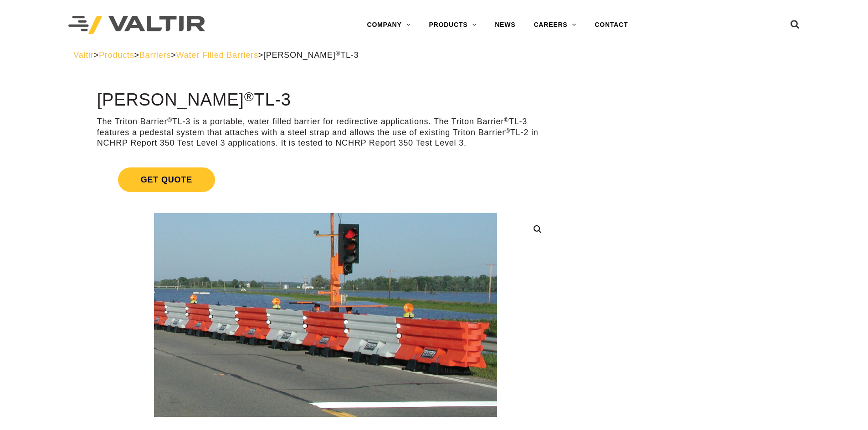 This screenshot has height=430, width=868. What do you see at coordinates (167, 180) in the screenshot?
I see `span: Get Quote` at bounding box center [167, 180].